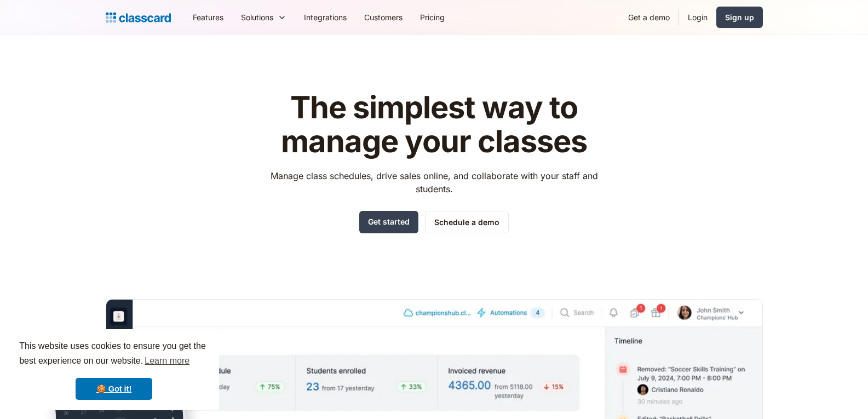 The width and height of the screenshot is (868, 419). Describe the element at coordinates (649, 17) in the screenshot. I see `a: Get a demo` at that location.